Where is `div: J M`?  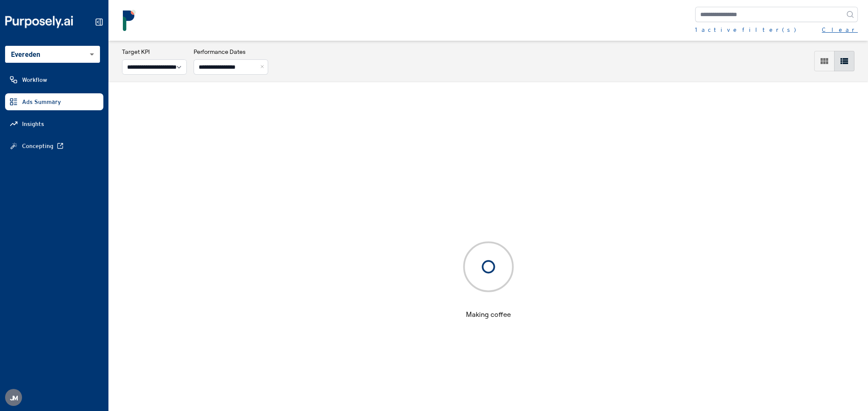
div: J M is located at coordinates (14, 397).